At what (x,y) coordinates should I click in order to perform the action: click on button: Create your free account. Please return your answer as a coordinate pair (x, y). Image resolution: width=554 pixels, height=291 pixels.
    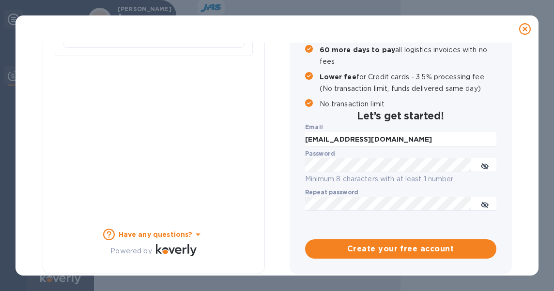
    Looking at the image, I should click on (400, 249).